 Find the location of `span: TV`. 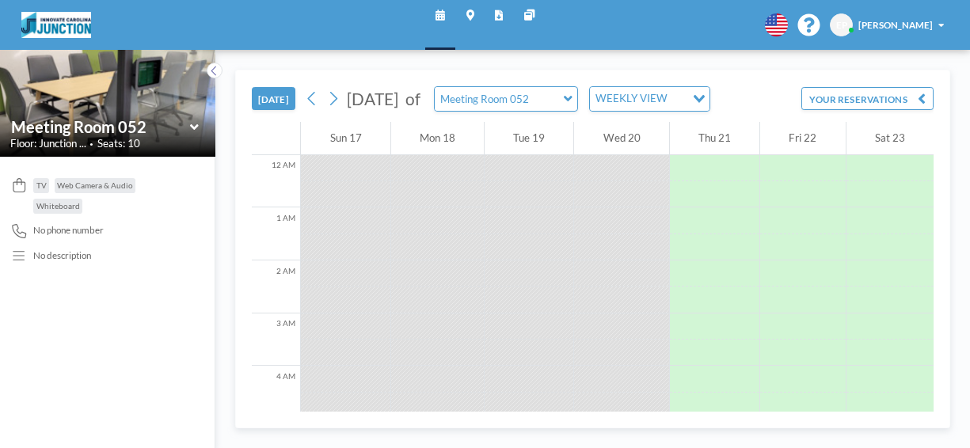

span: TV is located at coordinates (41, 185).